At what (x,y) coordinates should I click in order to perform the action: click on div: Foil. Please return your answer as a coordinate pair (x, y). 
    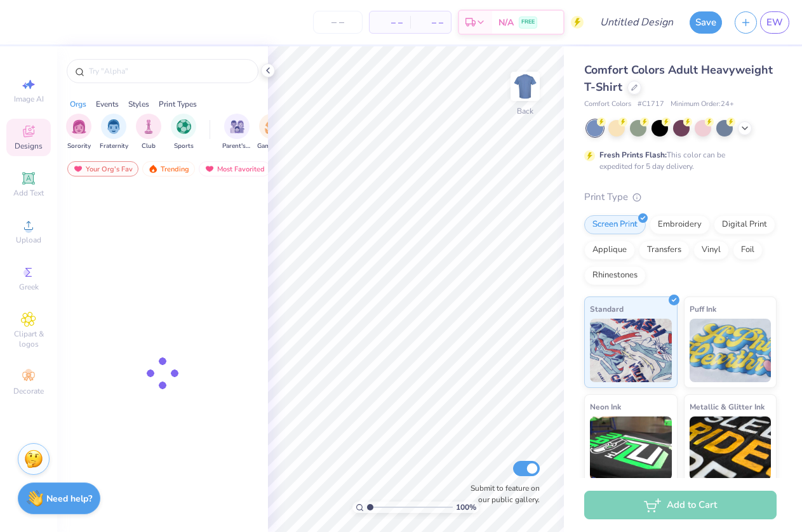
    Looking at the image, I should click on (748, 250).